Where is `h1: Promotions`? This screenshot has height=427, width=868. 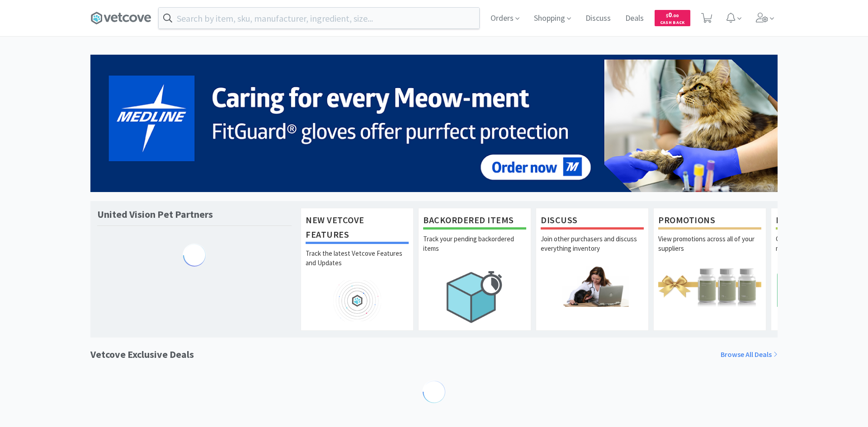
h1: Promotions is located at coordinates (710, 221).